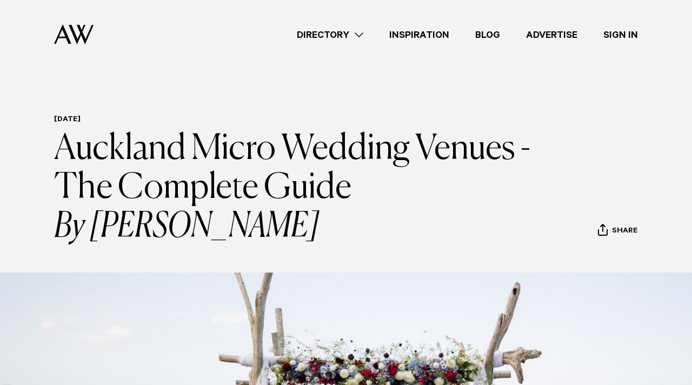  I want to click on a: Inspiration, so click(419, 35).